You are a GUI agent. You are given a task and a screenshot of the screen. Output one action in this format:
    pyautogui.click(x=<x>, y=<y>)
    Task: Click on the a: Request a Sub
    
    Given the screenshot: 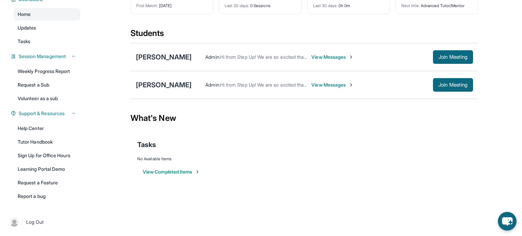 What is the action you would take?
    pyautogui.click(x=47, y=85)
    